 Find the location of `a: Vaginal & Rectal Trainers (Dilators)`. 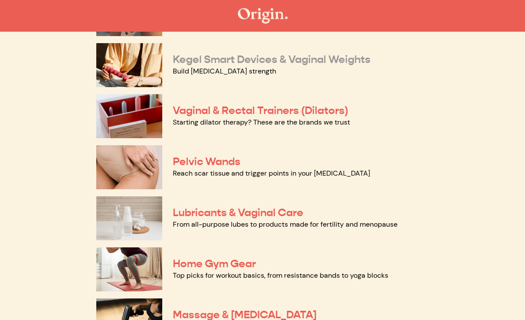

a: Vaginal & Rectal Trainers (Dilators) is located at coordinates (260, 111).